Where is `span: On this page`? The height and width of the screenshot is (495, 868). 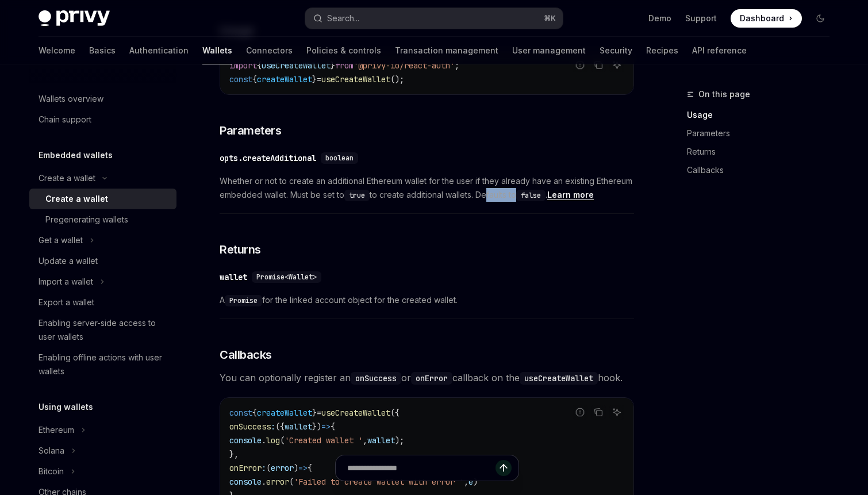
span: On this page is located at coordinates (724, 94).